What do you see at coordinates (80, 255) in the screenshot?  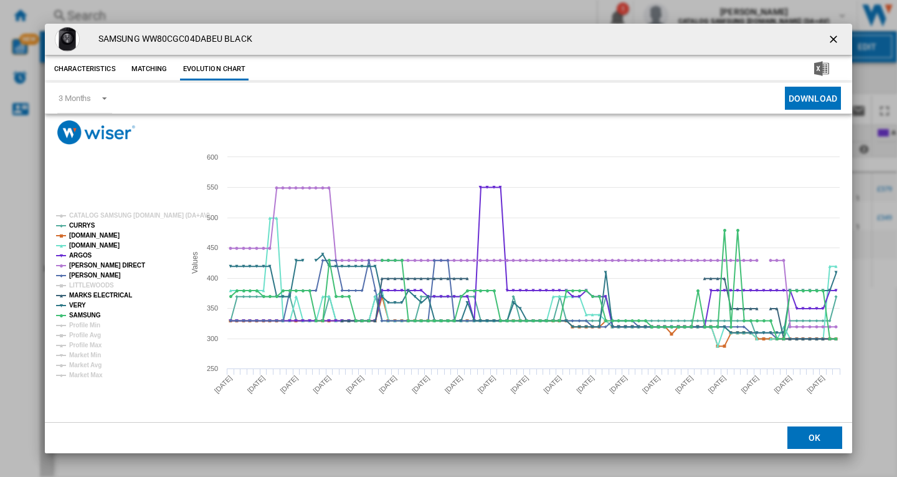 I see `tspan: ARGOS` at bounding box center [80, 255].